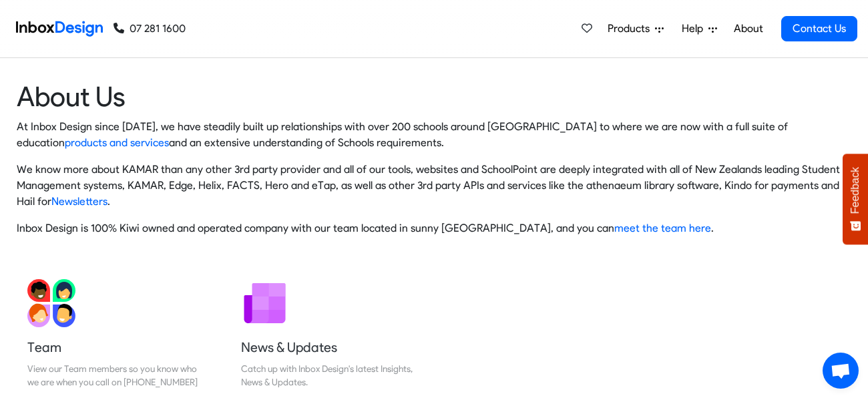 This screenshot has height=398, width=868. I want to click on a: Contact Us, so click(819, 28).